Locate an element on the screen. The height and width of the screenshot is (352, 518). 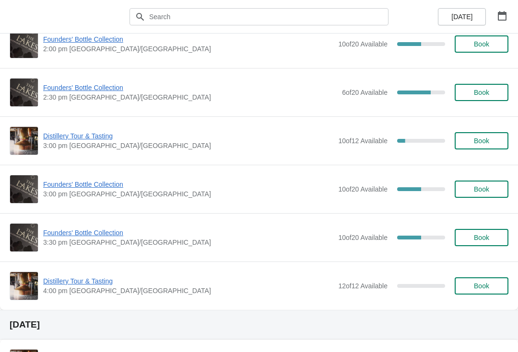
img: Founders' Bottle Collection | | 3:30 pm Europe/London is located at coordinates (24, 238).